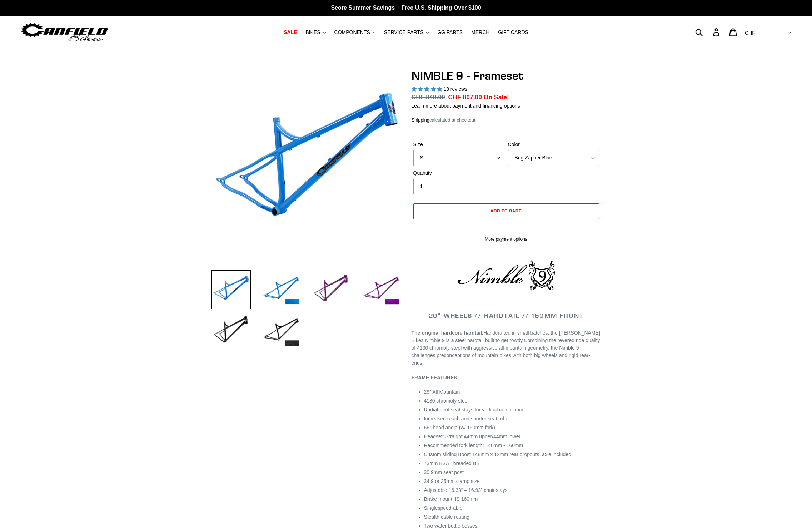 This screenshot has width=812, height=528. Describe the element at coordinates (506, 239) in the screenshot. I see `a: More payment options` at that location.